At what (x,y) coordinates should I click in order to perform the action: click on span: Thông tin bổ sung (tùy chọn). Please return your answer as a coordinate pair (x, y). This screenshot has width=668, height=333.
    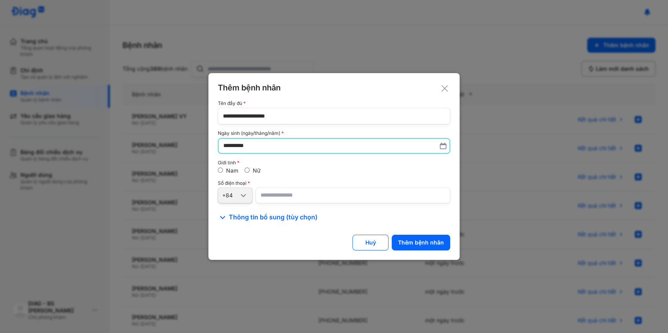
    Looking at the image, I should click on (273, 217).